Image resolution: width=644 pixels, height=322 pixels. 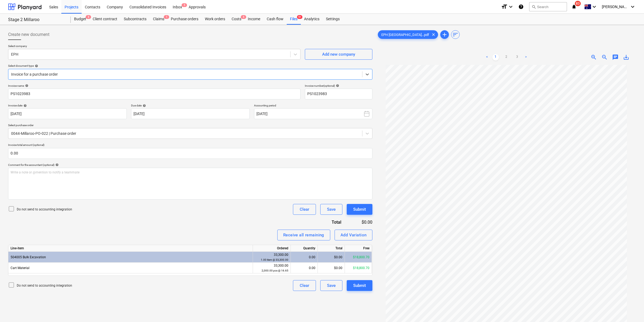 I want to click on div: Budget, so click(x=80, y=19).